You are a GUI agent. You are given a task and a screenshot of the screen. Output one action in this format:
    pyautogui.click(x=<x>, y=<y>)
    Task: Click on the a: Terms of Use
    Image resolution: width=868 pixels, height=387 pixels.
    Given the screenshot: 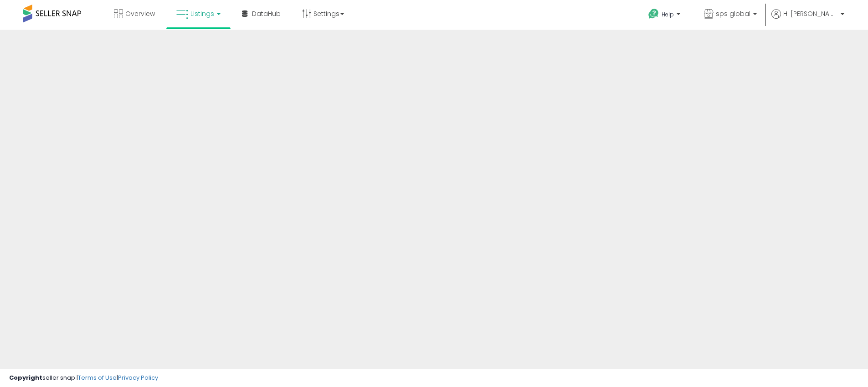 What is the action you would take?
    pyautogui.click(x=97, y=377)
    